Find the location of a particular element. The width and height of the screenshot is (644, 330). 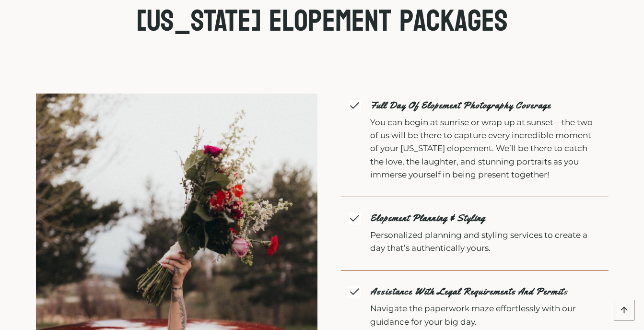

strong: Elopement Planning & Styling is located at coordinates (428, 218).